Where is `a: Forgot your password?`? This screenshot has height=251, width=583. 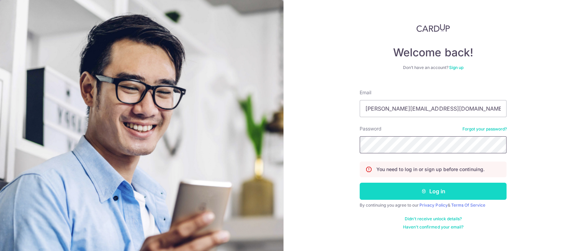
a: Forgot your password? is located at coordinates (484, 129).